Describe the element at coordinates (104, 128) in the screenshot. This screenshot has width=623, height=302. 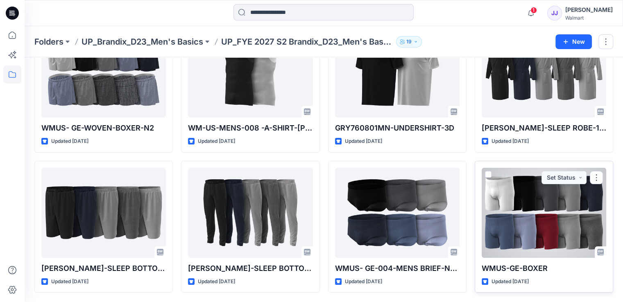
I see `p: WMUS- GE-WOVEN-BOXER-N2` at that location.